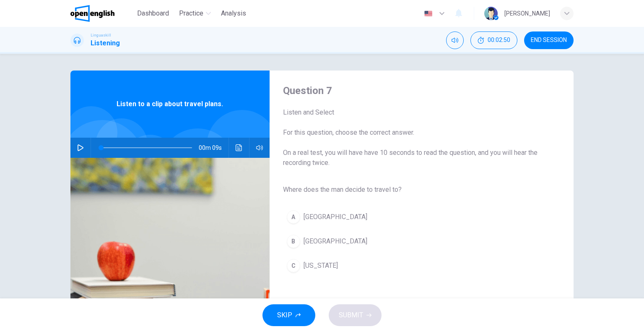 The height and width of the screenshot is (332, 644). What do you see at coordinates (289, 315) in the screenshot?
I see `button: SKIP` at bounding box center [289, 315].